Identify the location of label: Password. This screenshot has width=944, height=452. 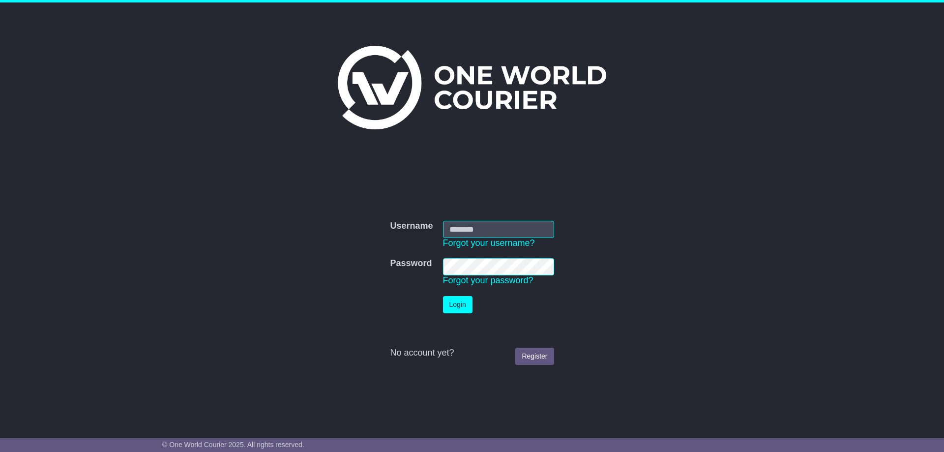
(411, 264).